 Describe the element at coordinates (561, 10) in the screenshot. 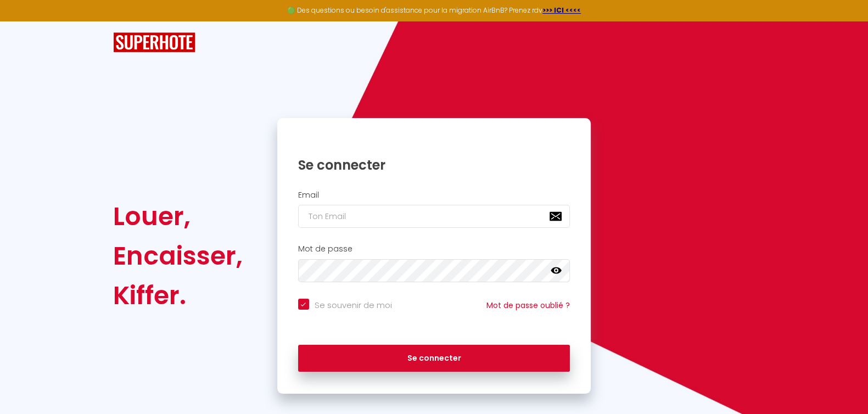

I see `strong: >>> ICI <<<<` at that location.